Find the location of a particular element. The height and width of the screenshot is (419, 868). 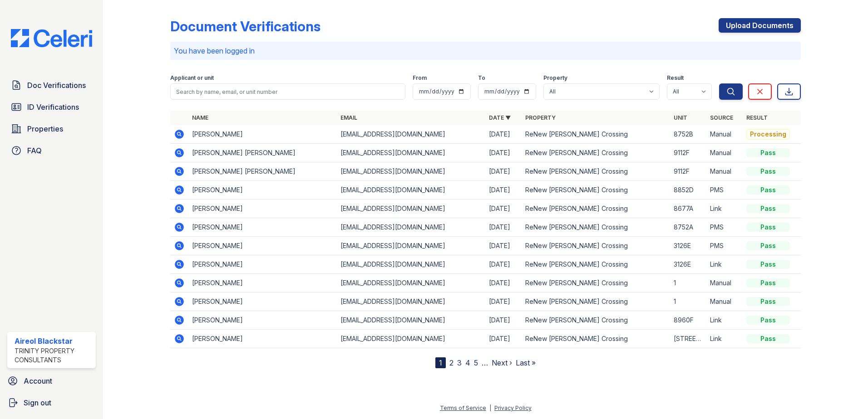

input: Search by name, email, or unit number is located at coordinates (288, 91).